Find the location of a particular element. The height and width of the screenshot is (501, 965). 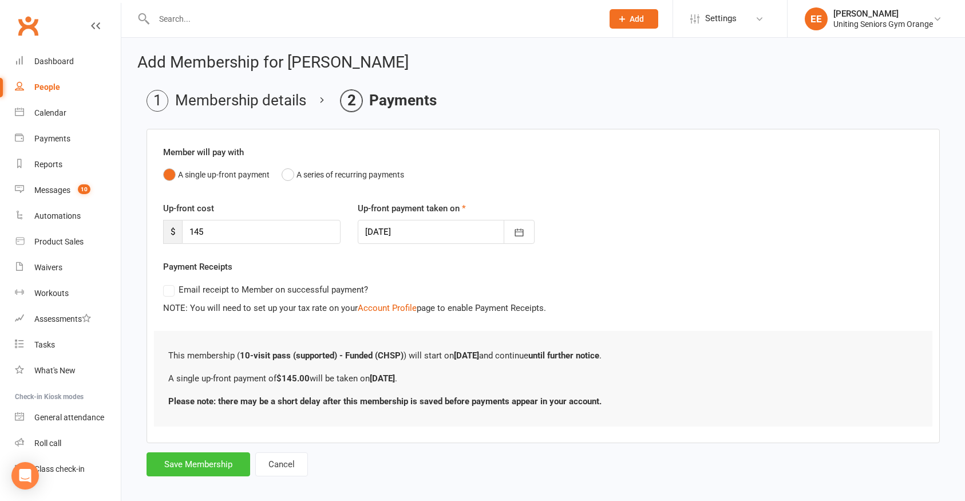

div: Payments is located at coordinates (52, 139).